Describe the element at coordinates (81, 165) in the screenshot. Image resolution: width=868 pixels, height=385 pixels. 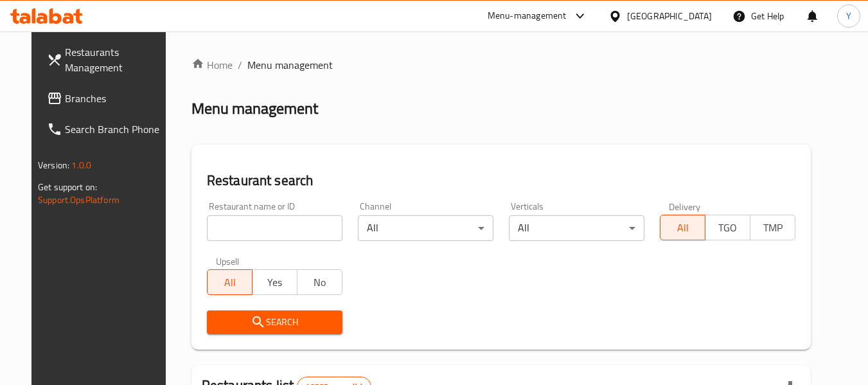
I see `span: 1.0.0` at that location.